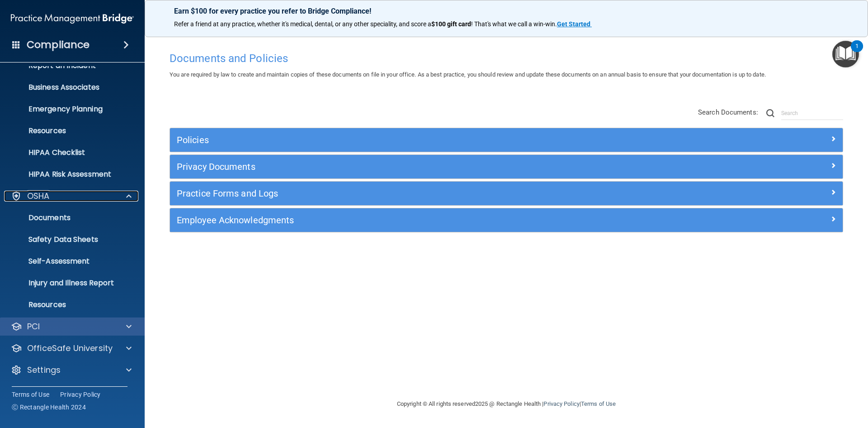 This screenshot has height=428, width=868. What do you see at coordinates (770, 113) in the screenshot?
I see `img: ic-search.3b580494.png` at bounding box center [770, 113].